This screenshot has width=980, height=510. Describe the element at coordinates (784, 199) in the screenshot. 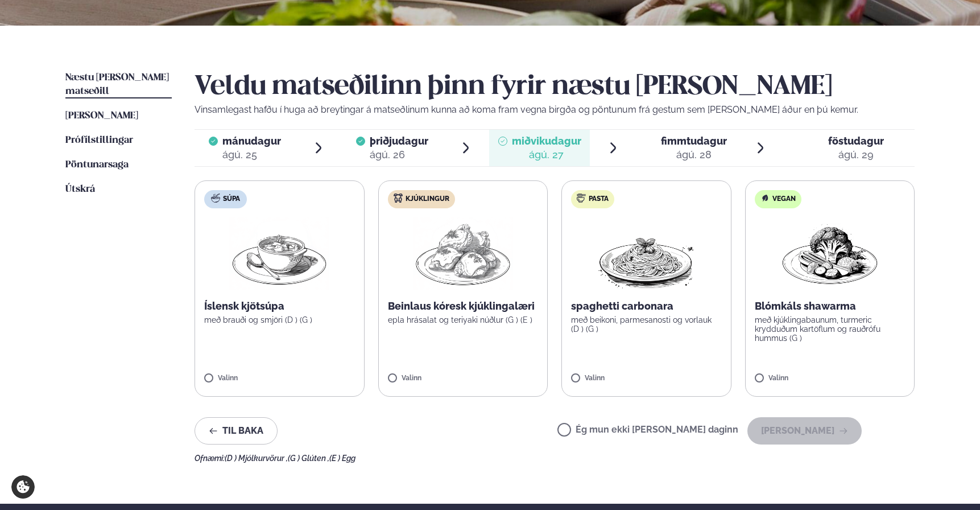

I see `span: Vegan` at that location.